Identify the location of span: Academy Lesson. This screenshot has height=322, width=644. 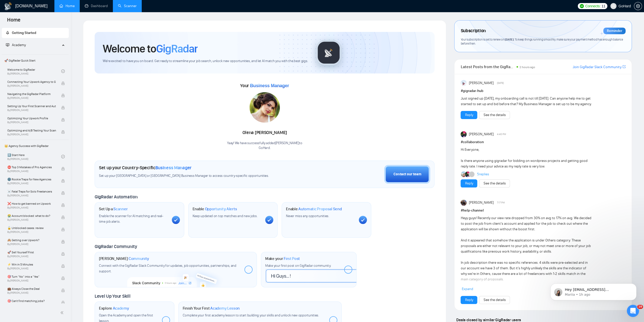
(225, 308).